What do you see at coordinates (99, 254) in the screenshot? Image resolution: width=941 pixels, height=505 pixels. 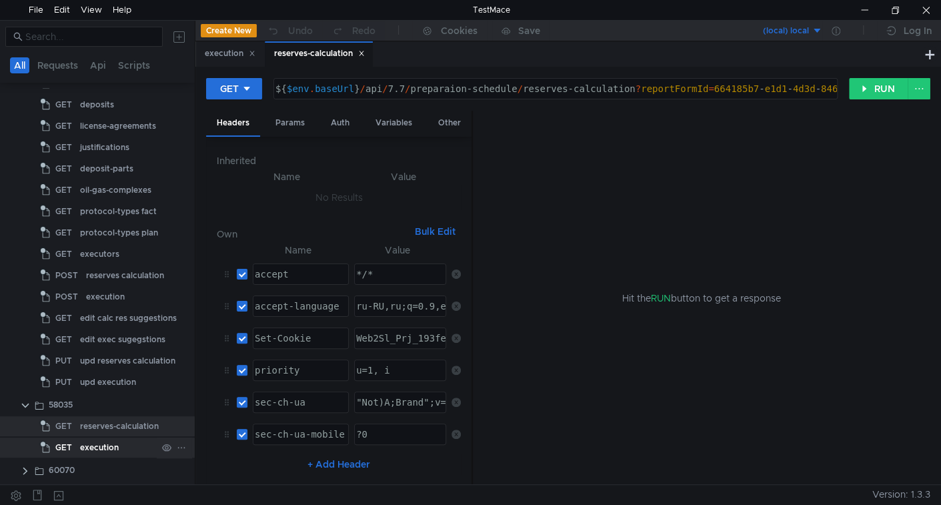 I see `div: executors` at bounding box center [99, 254].